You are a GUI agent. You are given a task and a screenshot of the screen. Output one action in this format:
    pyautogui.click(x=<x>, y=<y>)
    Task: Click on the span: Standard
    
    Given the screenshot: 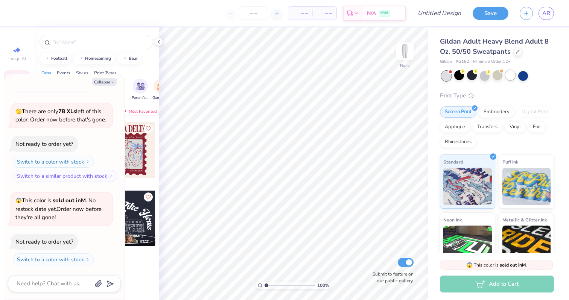 What is the action you would take?
    pyautogui.click(x=453, y=162)
    